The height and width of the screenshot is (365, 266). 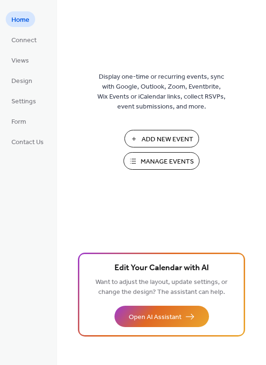 What do you see at coordinates (161, 317) in the screenshot?
I see `button: Open AI Assistant` at bounding box center [161, 317].